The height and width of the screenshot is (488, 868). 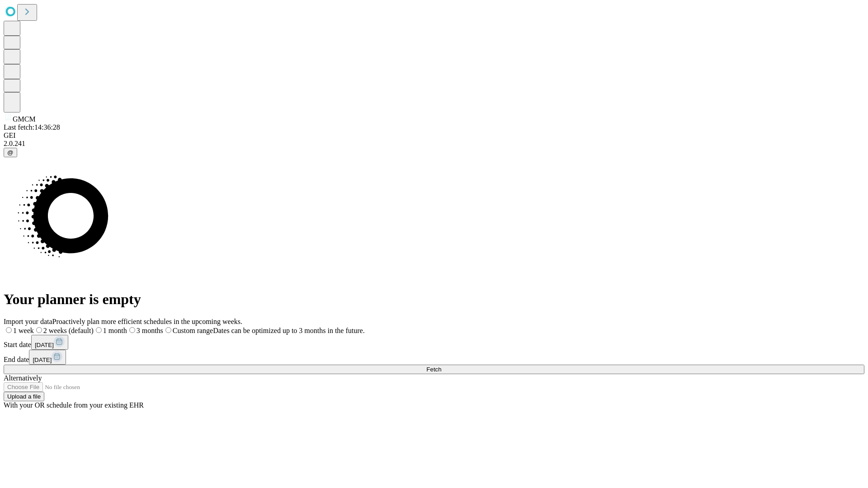 What do you see at coordinates (434, 369) in the screenshot?
I see `button: Fetch` at bounding box center [434, 369].